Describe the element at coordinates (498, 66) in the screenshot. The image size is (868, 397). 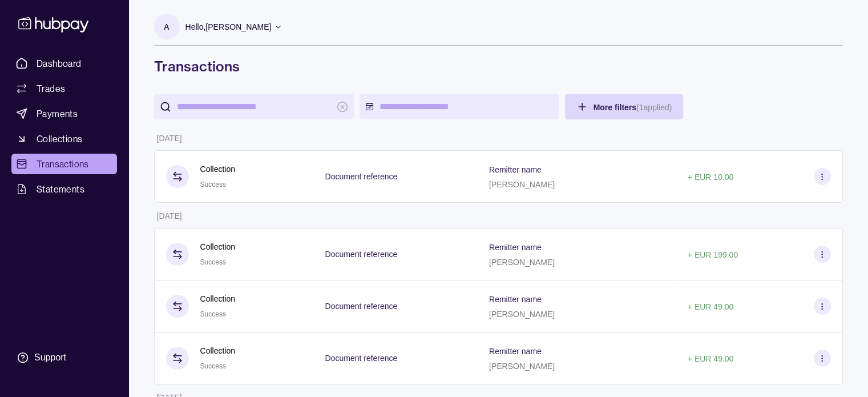
I see `h1: Transactions` at that location.